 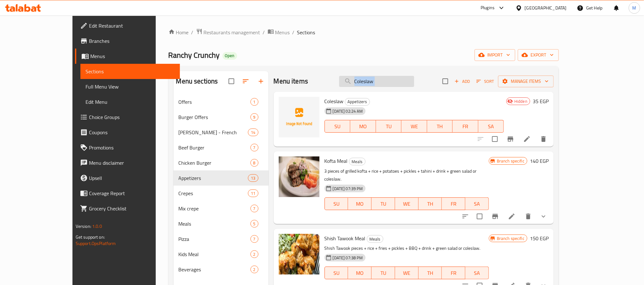 What do you see at coordinates (229, 56) in the screenshot?
I see `div: Open` at bounding box center [229, 56].